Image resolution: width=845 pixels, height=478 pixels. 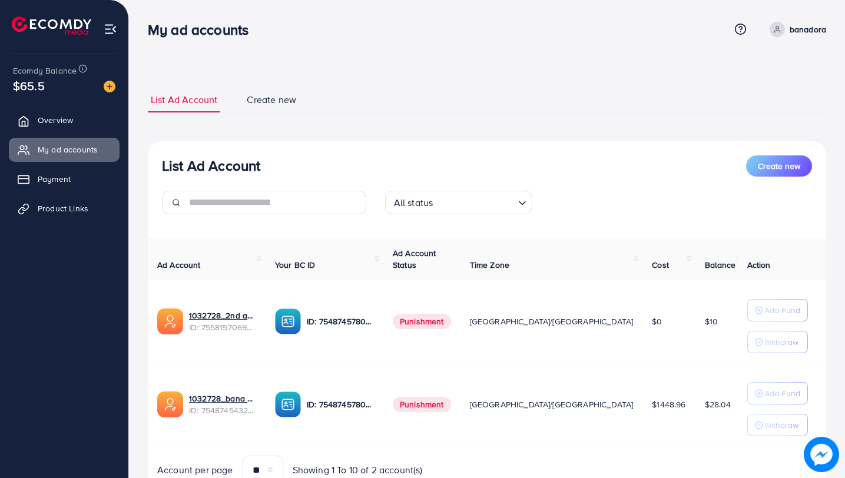 I want to click on a: 1032728_2nd ad account Bana dora_1759771041180, so click(x=223, y=316).